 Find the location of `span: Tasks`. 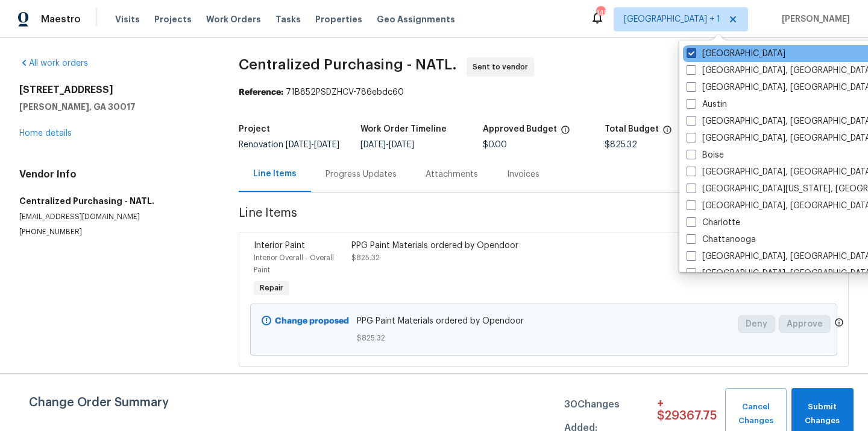

span: Tasks is located at coordinates (288, 19).